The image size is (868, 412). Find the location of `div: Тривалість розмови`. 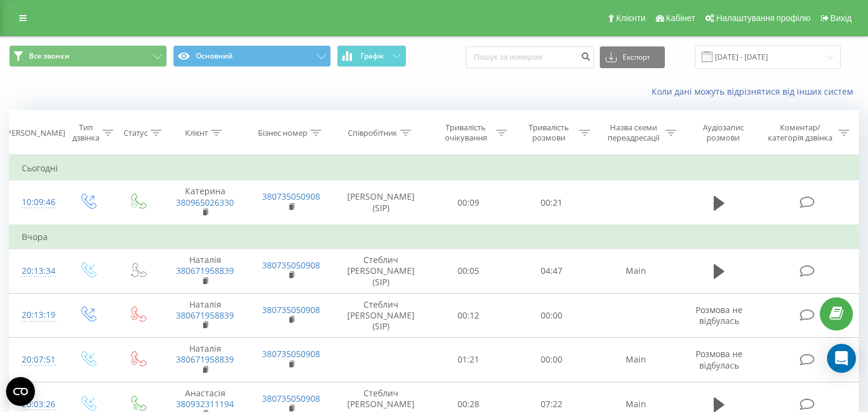

div: Тривалість розмови is located at coordinates (548, 133).